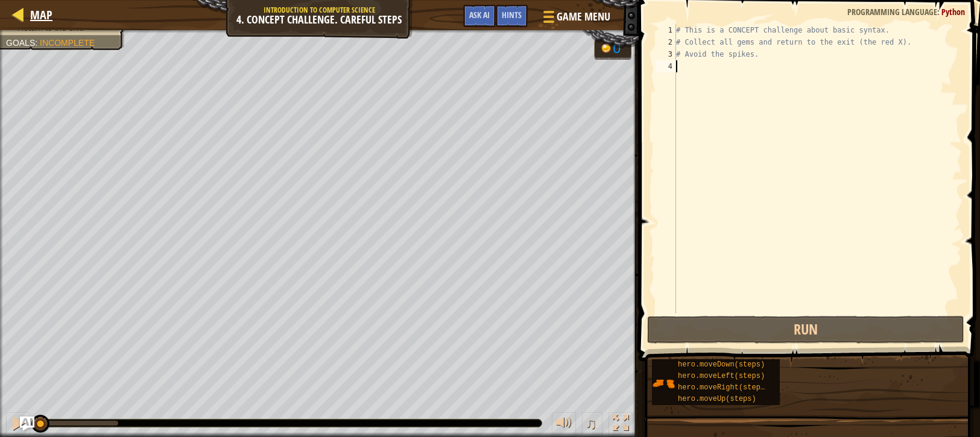  What do you see at coordinates (953, 12) in the screenshot?
I see `span: Python` at bounding box center [953, 12].